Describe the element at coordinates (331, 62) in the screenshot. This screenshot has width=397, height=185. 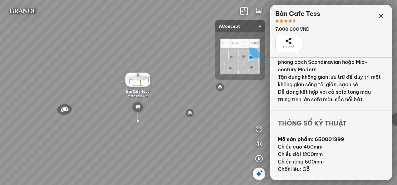
I see `li: Mảnh ghép hoàn hảo cho phòng khách theo phong cách Scandinavian hoặc Mid-century Modern.` at that location.